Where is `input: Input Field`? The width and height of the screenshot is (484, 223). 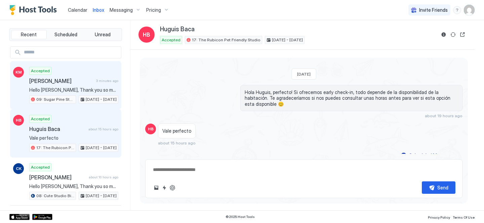 input: Input Field is located at coordinates (71, 52).